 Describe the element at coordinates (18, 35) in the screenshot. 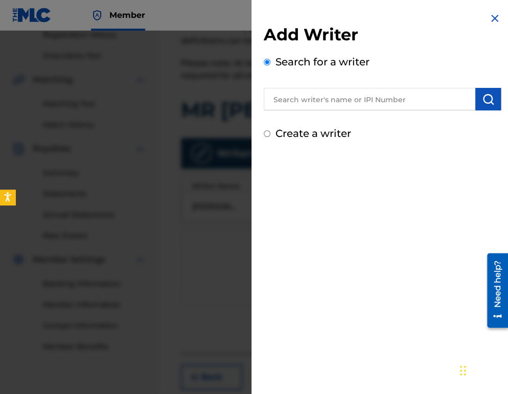

I see `div: Need help?` at that location.